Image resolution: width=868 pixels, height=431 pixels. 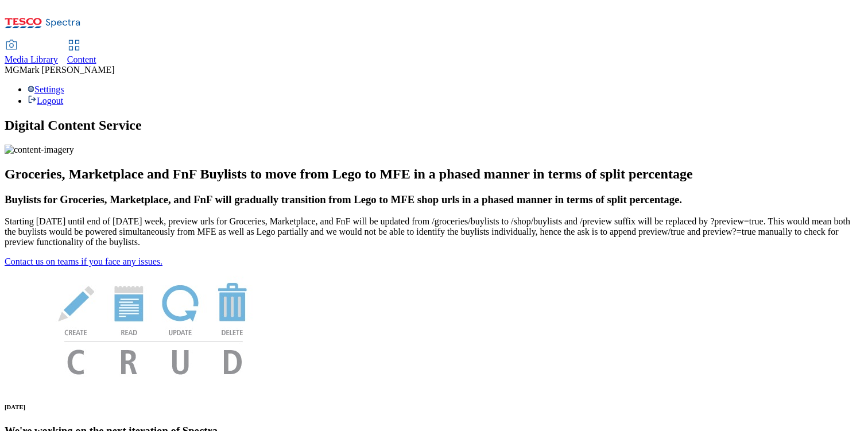 What do you see at coordinates (434, 200) in the screenshot?
I see `h3: Buylists for Groceries, Marketplace, and FnF will gradually transition from Lego to MFE shop urls...` at bounding box center [434, 200].